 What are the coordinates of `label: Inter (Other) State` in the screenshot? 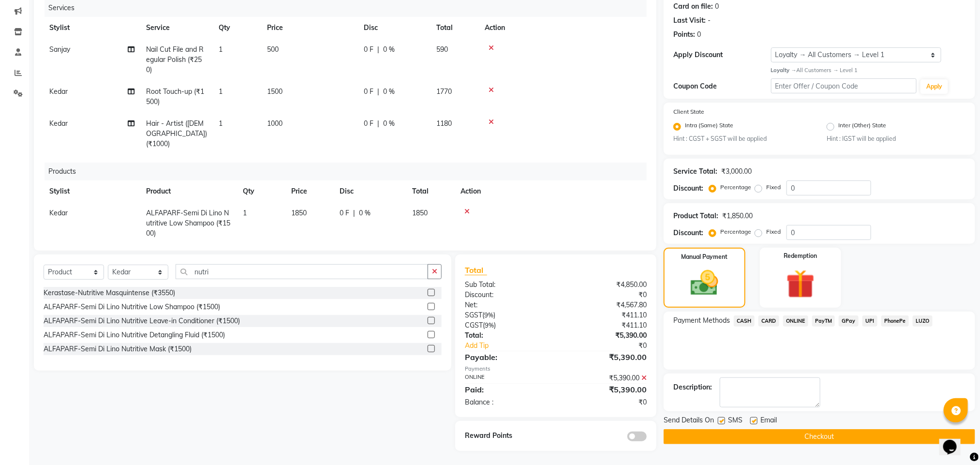 It's located at (862, 127).